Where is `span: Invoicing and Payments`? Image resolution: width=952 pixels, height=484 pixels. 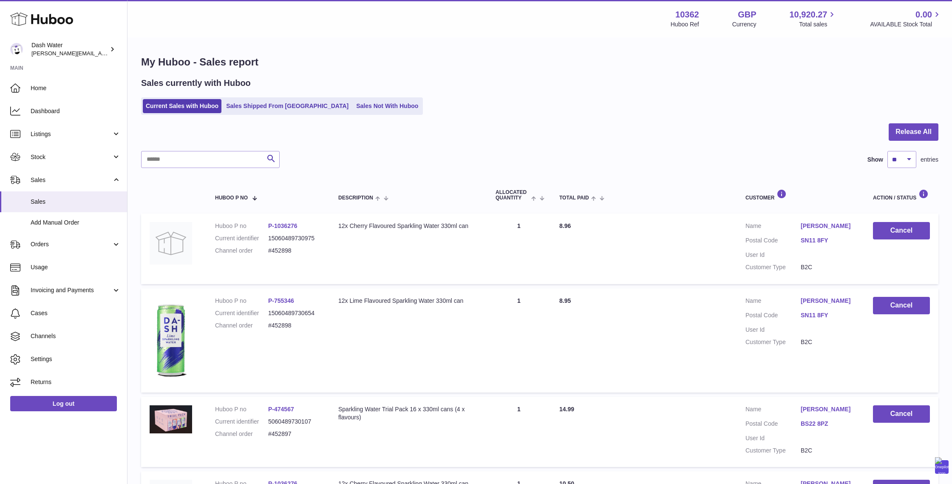
span: Invoicing and Payments is located at coordinates (71, 290).